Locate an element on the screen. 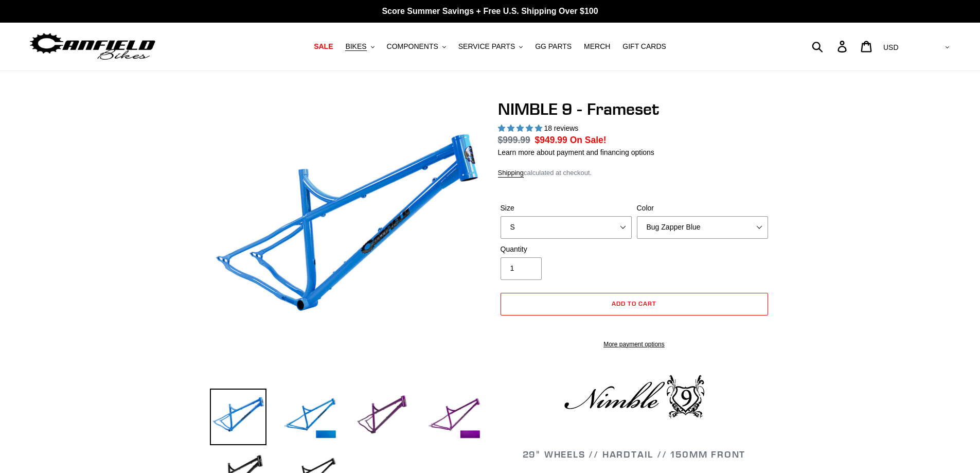 The height and width of the screenshot is (473, 980). span: Add to cart is located at coordinates (634, 303).